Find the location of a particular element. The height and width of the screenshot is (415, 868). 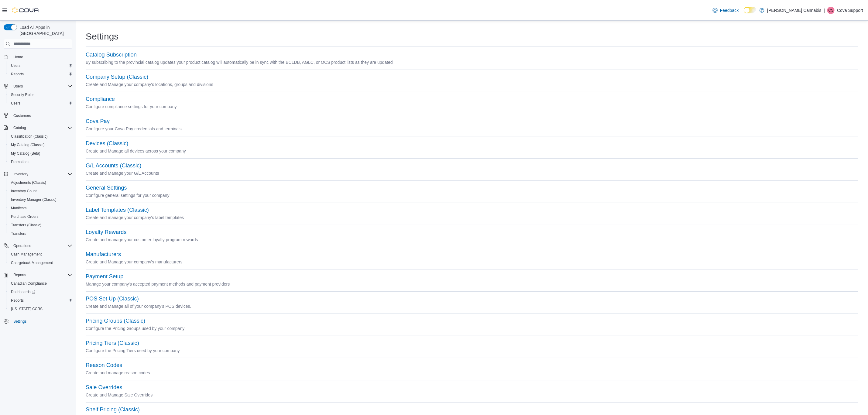

button: Promotions is located at coordinates (41, 162).